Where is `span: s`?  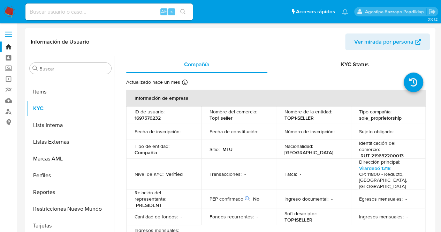 span: s is located at coordinates (171, 11).